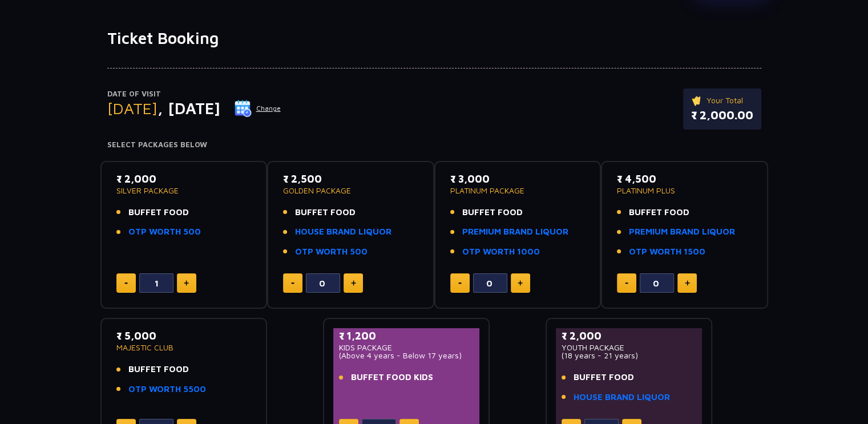 The image size is (868, 424). Describe the element at coordinates (194, 94) in the screenshot. I see `p: Date of Visit` at that location.